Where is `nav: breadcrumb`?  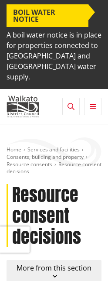 nav: breadcrumb is located at coordinates (54, 161).